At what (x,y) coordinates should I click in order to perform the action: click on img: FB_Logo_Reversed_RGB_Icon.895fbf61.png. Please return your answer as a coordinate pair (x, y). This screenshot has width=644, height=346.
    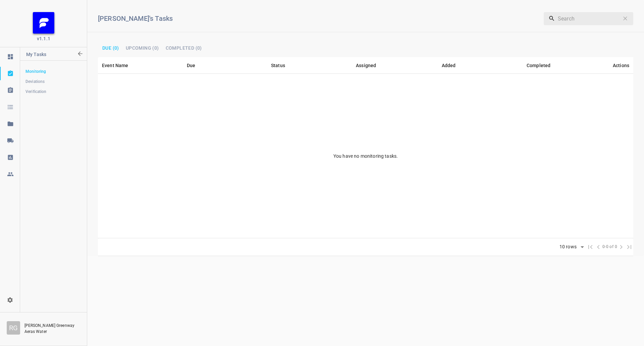
    Looking at the image, I should click on (44, 23).